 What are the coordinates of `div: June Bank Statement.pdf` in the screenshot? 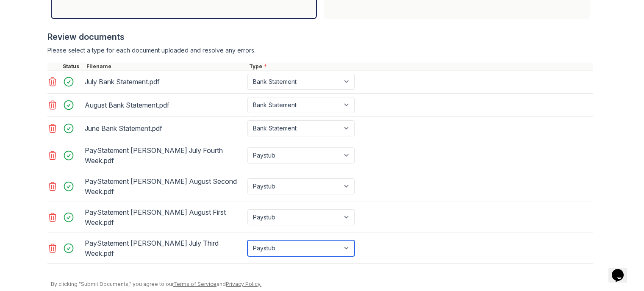 It's located at (164, 129).